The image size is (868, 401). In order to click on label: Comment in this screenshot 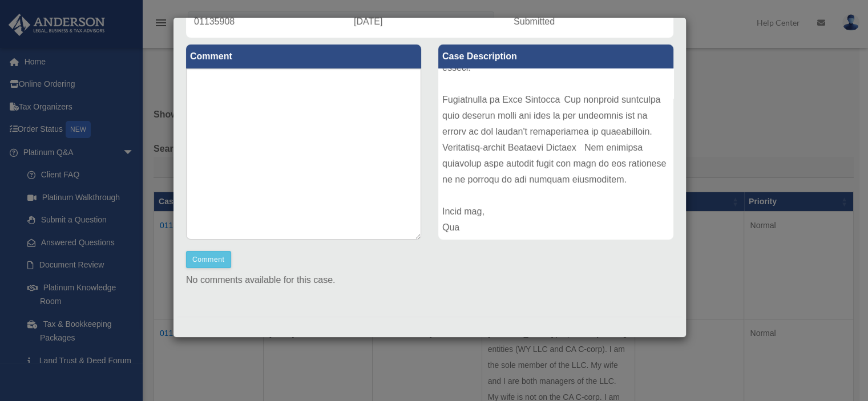, I will do `click(304, 57)`.